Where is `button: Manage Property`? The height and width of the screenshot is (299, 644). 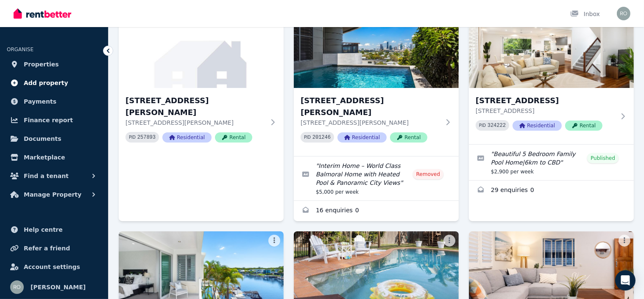
button: Manage Property is located at coordinates (54, 194).